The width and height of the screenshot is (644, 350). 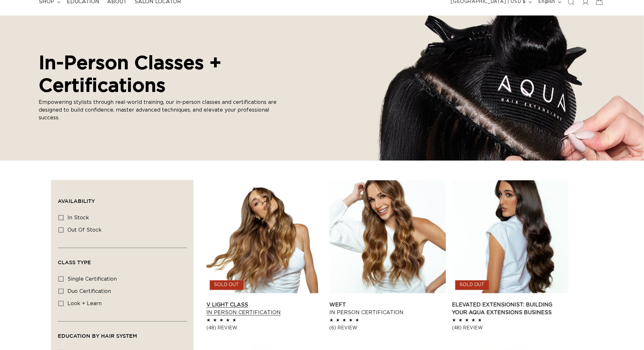 What do you see at coordinates (388, 309) in the screenshot?
I see `a: Weft In Person Certification` at bounding box center [388, 309].